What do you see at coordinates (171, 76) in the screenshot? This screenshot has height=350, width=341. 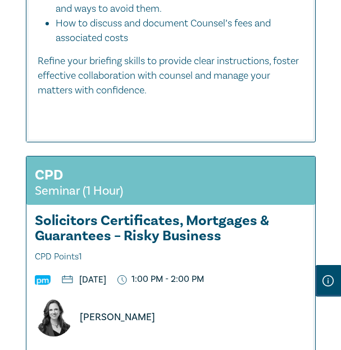 I see `p: Refine your briefing skills to provide clear instructions, foster effective collaboration with co...` at bounding box center [171, 76].